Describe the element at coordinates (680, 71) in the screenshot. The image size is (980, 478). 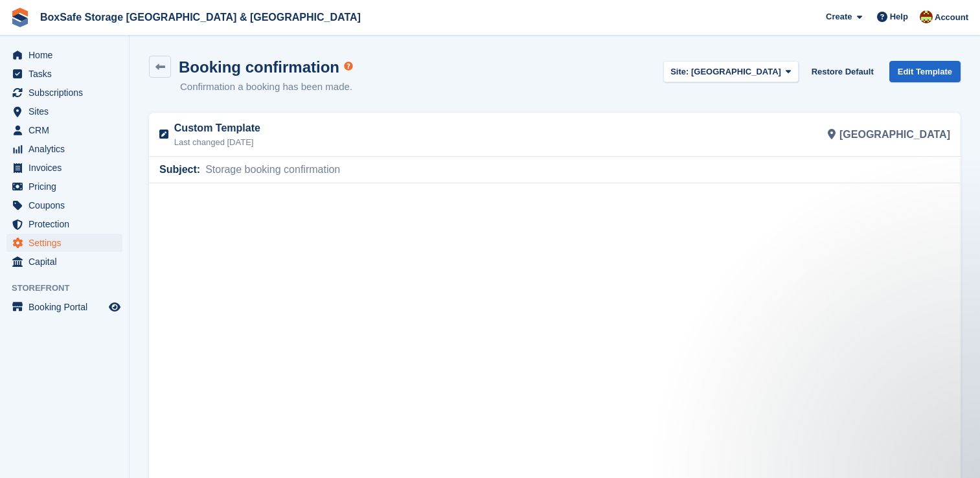
I see `strong: Site:` at that location.